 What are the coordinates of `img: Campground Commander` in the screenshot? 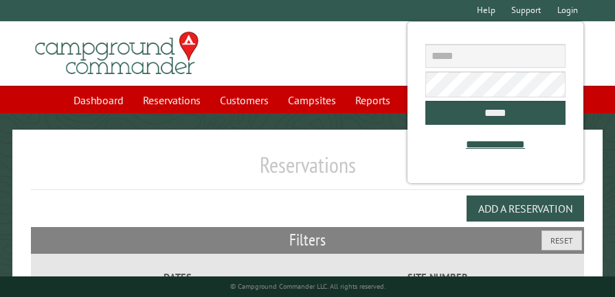 It's located at (117, 54).